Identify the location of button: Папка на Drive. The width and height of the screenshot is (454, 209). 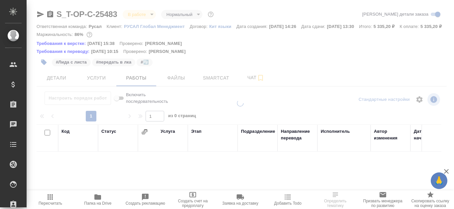
(98, 199).